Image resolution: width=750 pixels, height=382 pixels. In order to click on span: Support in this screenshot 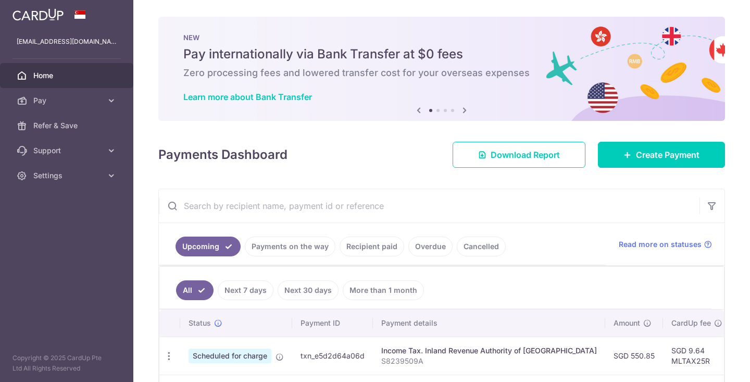, I will do `click(68, 150)`.